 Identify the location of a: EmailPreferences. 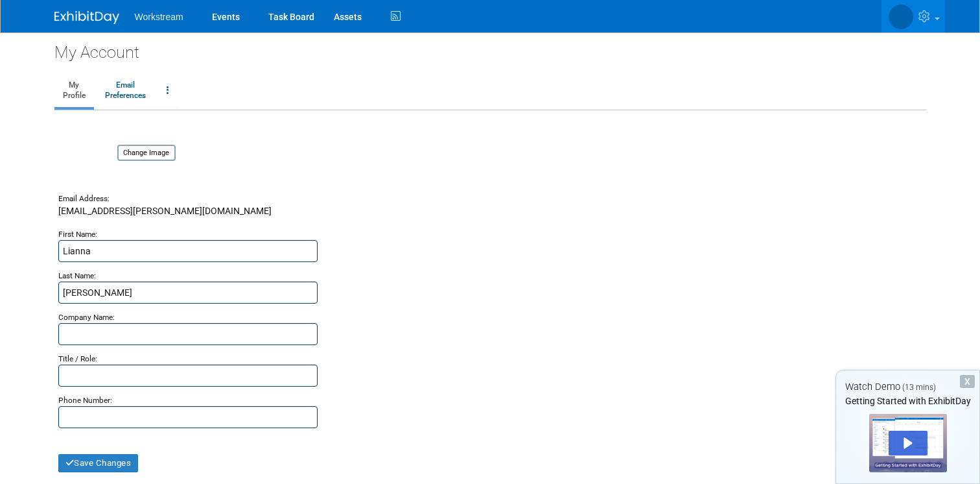
(125, 91).